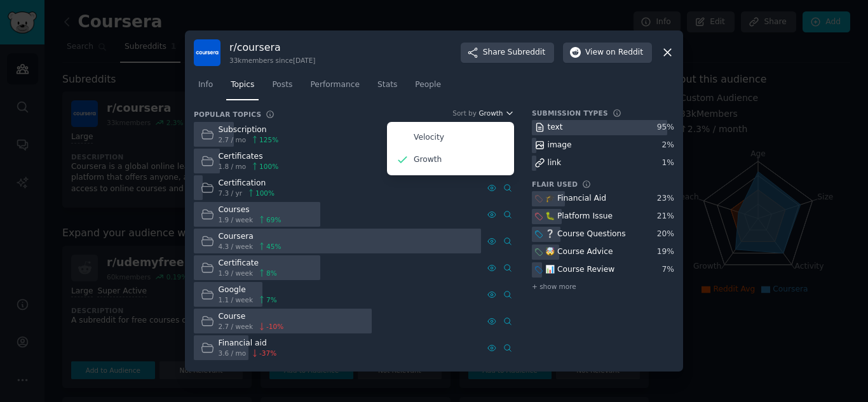 The width and height of the screenshot is (868, 402). What do you see at coordinates (233, 166) in the screenshot?
I see `span: 1.8 / mo` at bounding box center [233, 166].